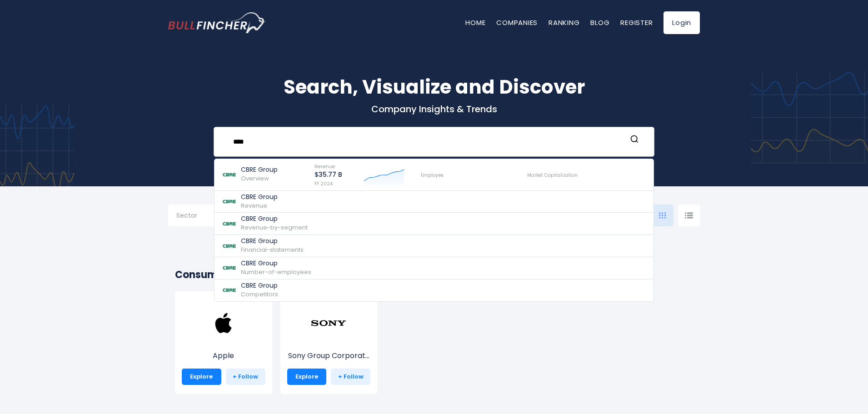 The height and width of the screenshot is (414, 868). I want to click on a: Home, so click(475, 22).